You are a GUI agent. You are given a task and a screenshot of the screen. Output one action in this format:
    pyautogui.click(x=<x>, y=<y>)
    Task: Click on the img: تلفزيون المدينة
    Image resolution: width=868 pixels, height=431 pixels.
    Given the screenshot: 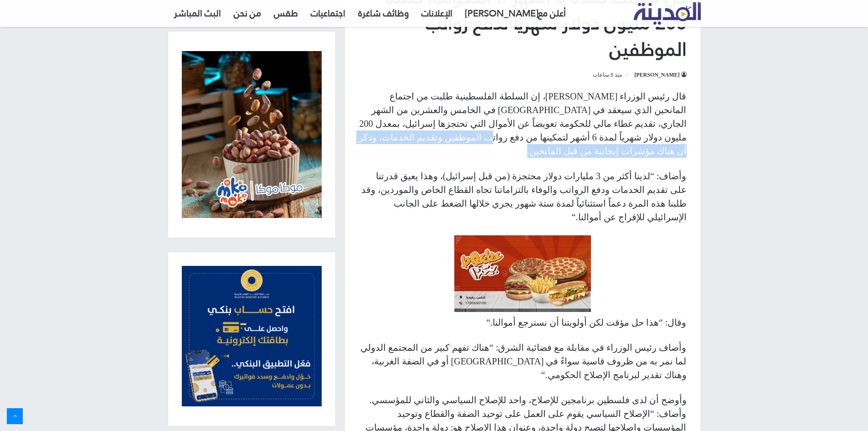 What is the action you would take?
    pyautogui.click(x=667, y=13)
    